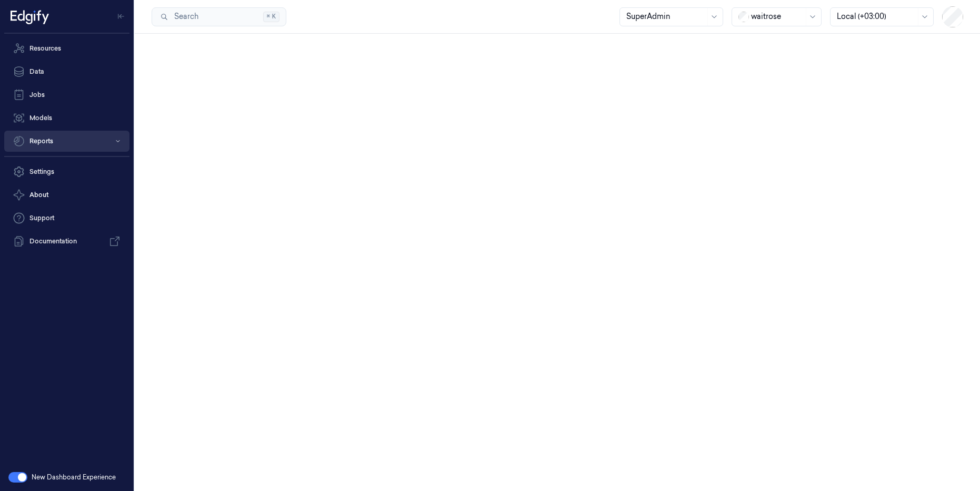 The height and width of the screenshot is (491, 980). Describe the element at coordinates (67, 72) in the screenshot. I see `a: Data` at that location.